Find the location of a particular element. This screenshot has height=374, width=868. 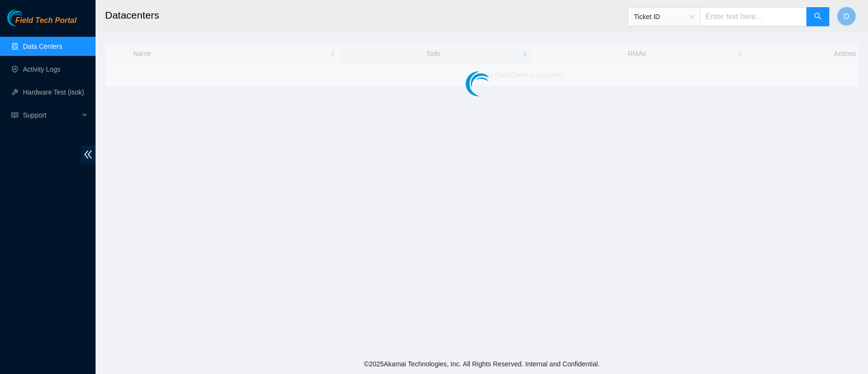

span: double-left is located at coordinates (88, 154).